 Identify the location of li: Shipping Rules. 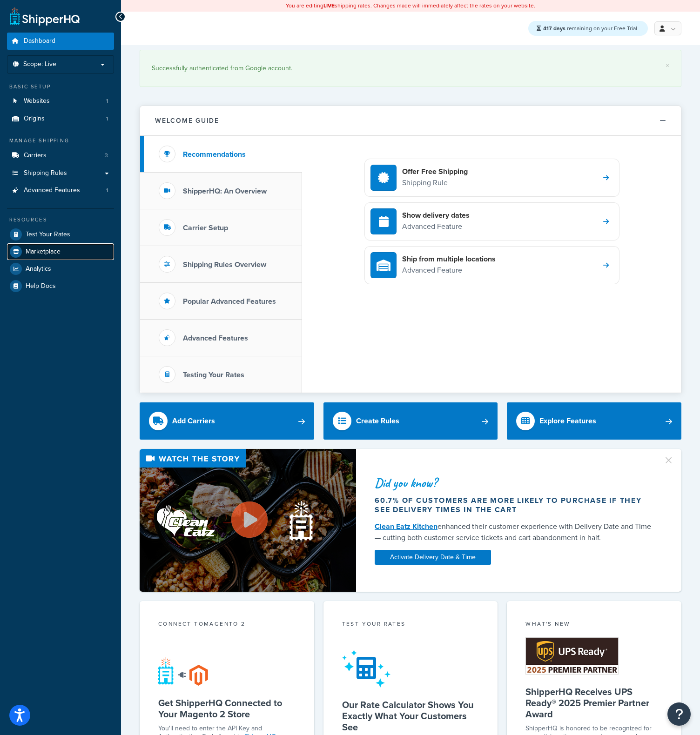
(60, 173).